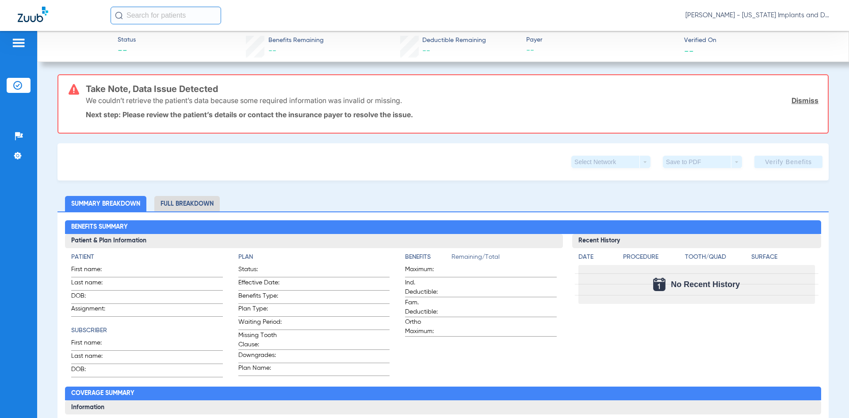 This screenshot has width=849, height=418. I want to click on h4: Surface, so click(783, 257).